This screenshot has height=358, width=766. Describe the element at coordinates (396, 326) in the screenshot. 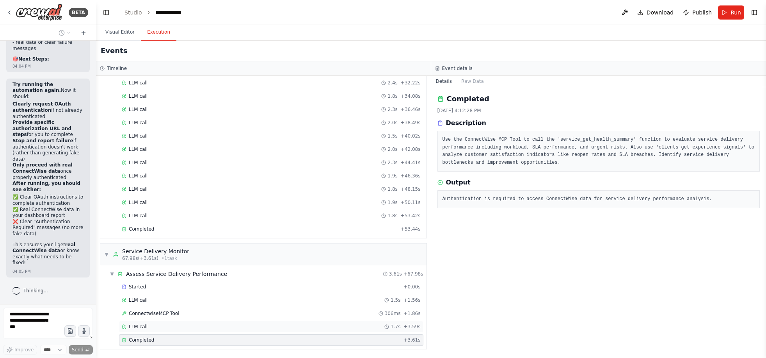

I see `span: 1.7s` at that location.